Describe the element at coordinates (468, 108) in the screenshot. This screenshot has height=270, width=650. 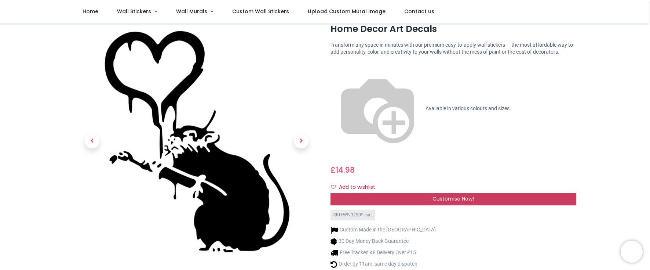
I see `span: Available in various colours and sizes.` at that location.